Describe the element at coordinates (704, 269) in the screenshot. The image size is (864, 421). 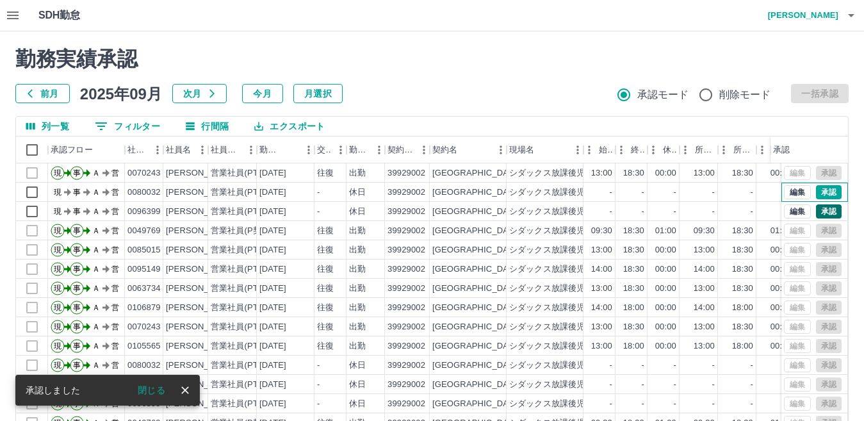
I see `div: 14:00` at that location.